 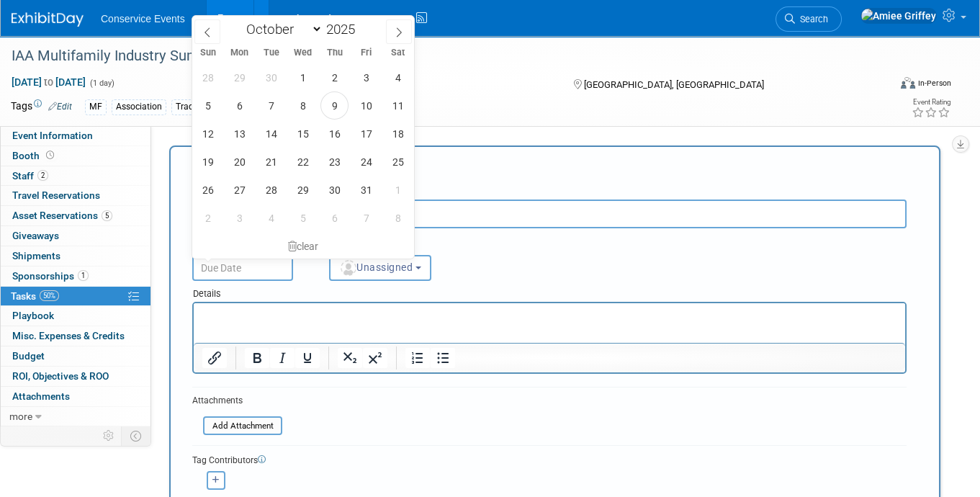 What do you see at coordinates (302, 105) in the screenshot?
I see `span: October 8, 2025` at bounding box center [302, 105].